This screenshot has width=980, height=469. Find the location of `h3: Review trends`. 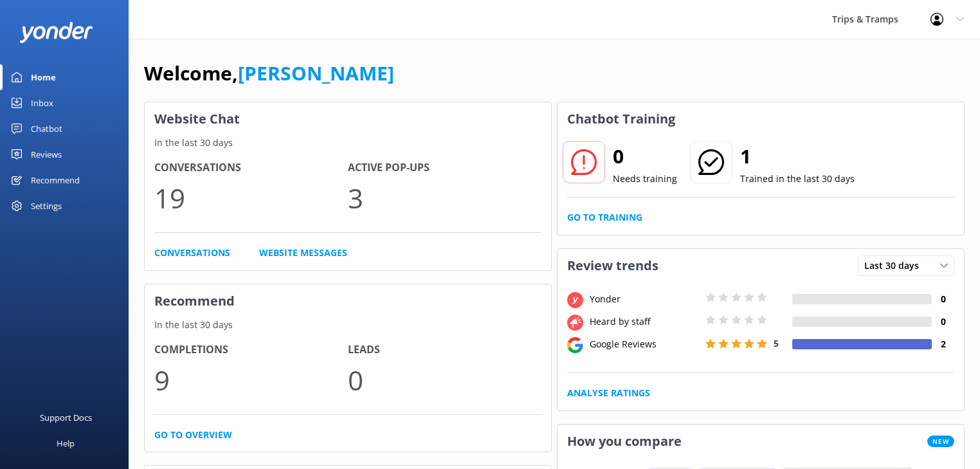

h3: Review trends is located at coordinates (613, 266).